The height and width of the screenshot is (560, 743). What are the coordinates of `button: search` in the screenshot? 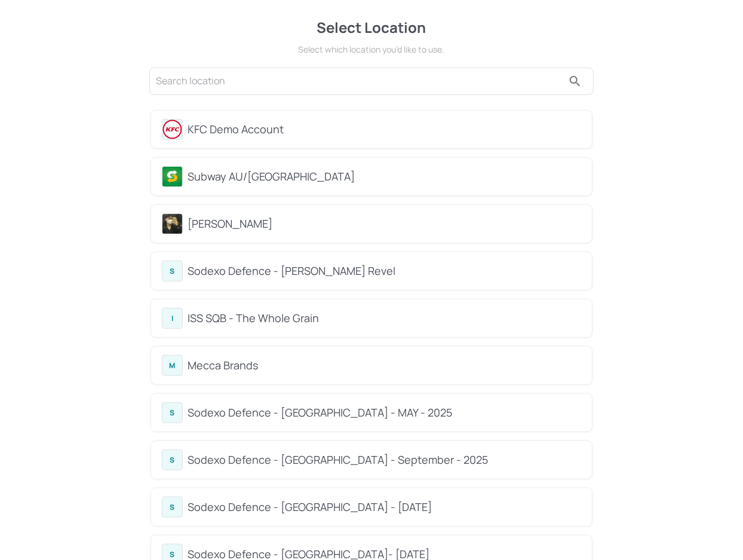 It's located at (576, 81).